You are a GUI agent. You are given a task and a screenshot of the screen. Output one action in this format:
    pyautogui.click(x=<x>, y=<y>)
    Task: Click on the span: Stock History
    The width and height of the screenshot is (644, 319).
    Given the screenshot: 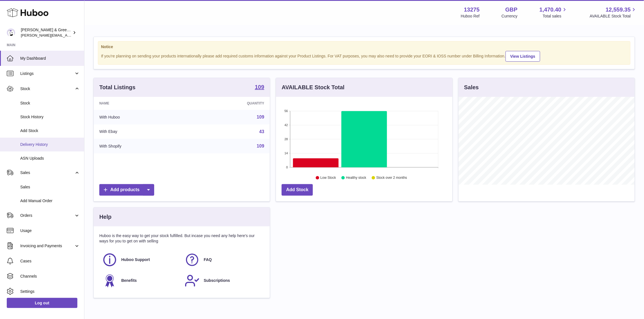 What is the action you would take?
    pyautogui.click(x=50, y=117)
    